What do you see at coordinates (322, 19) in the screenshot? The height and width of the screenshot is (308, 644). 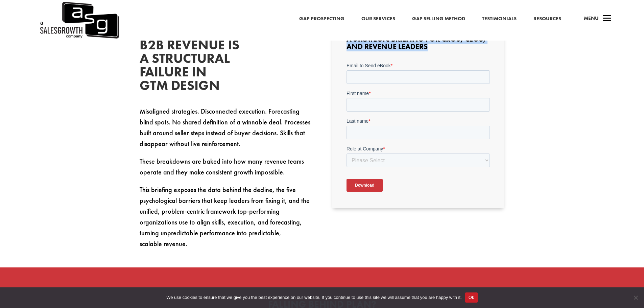 I see `a: Gap Prospecting` at bounding box center [322, 19].